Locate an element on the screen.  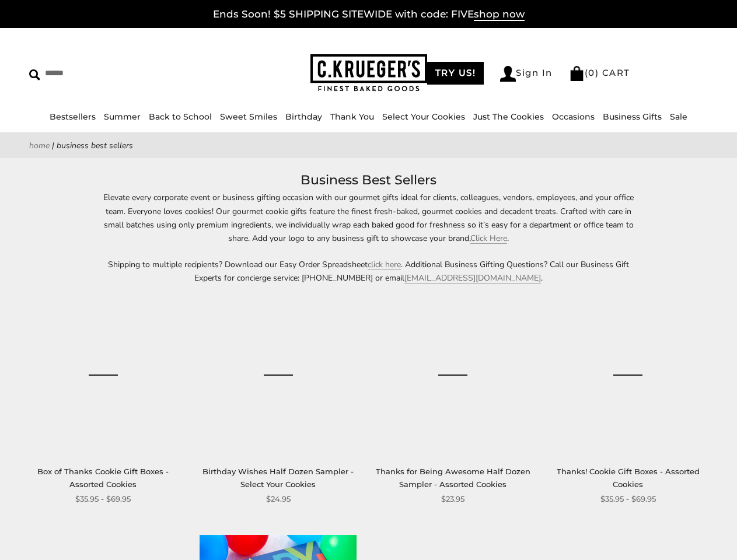
a: Select Your Cookies is located at coordinates (424, 117).